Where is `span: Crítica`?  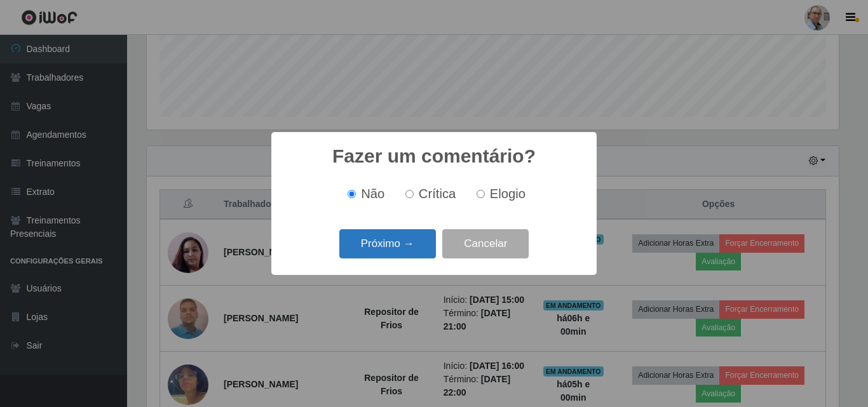
span: Crítica is located at coordinates (437, 194).